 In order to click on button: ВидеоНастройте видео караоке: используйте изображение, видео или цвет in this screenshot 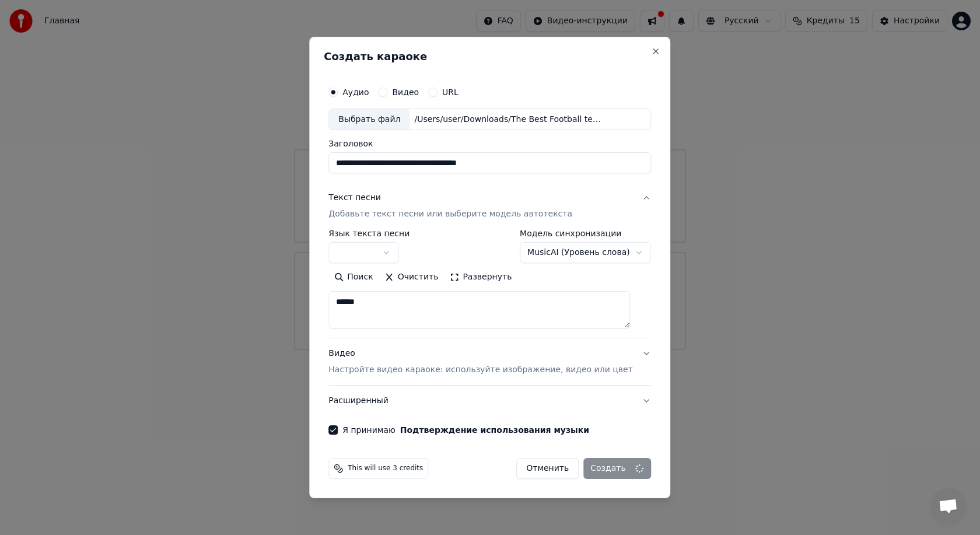, I will do `click(490, 362)`.